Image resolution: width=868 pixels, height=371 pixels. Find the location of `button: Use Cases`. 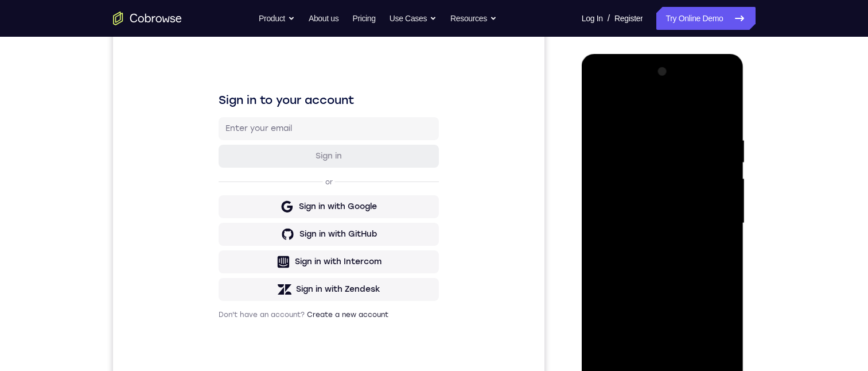

button: Use Cases is located at coordinates (413, 18).